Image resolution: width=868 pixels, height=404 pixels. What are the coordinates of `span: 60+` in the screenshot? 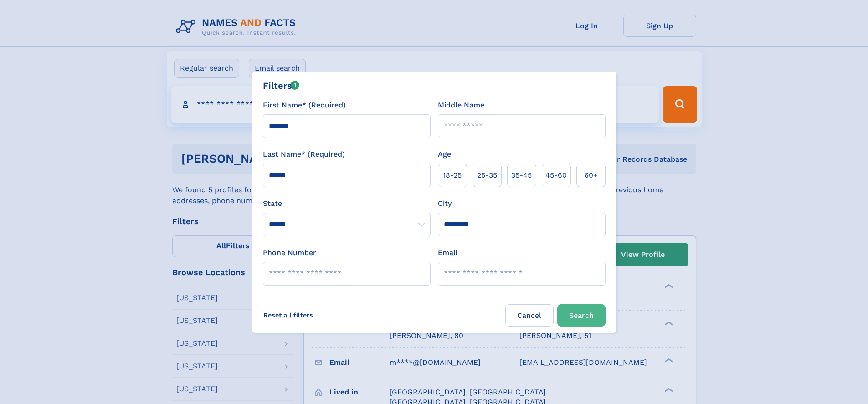 It's located at (591, 176).